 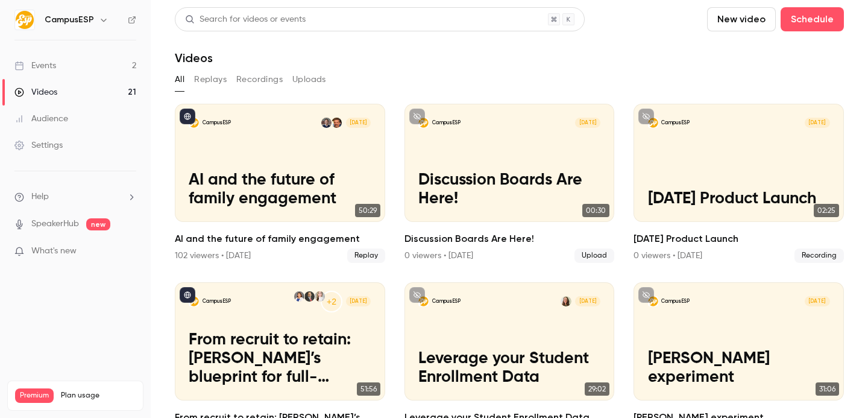 I want to click on div: Events, so click(x=35, y=65).